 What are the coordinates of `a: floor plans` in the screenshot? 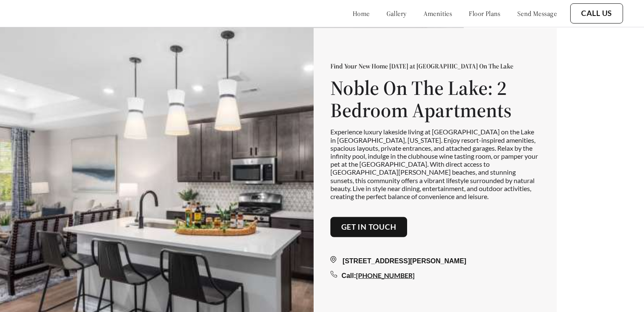 It's located at (485, 14).